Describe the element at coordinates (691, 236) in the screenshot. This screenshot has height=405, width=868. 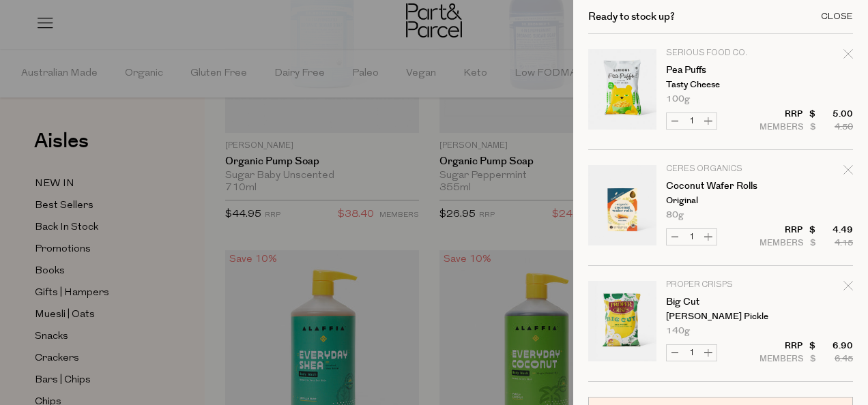
I see `input: QTY Coconut Wafer Rolls` at that location.